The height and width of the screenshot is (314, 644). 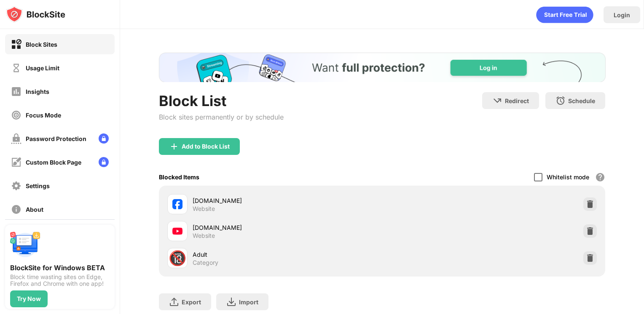 What do you see at coordinates (191, 301) in the screenshot?
I see `div: Export` at bounding box center [191, 301].